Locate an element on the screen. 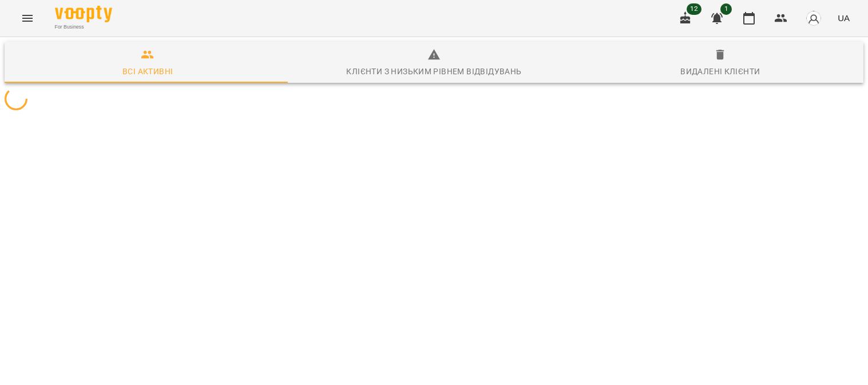 Image resolution: width=868 pixels, height=385 pixels. button: Menu is located at coordinates (28, 18).